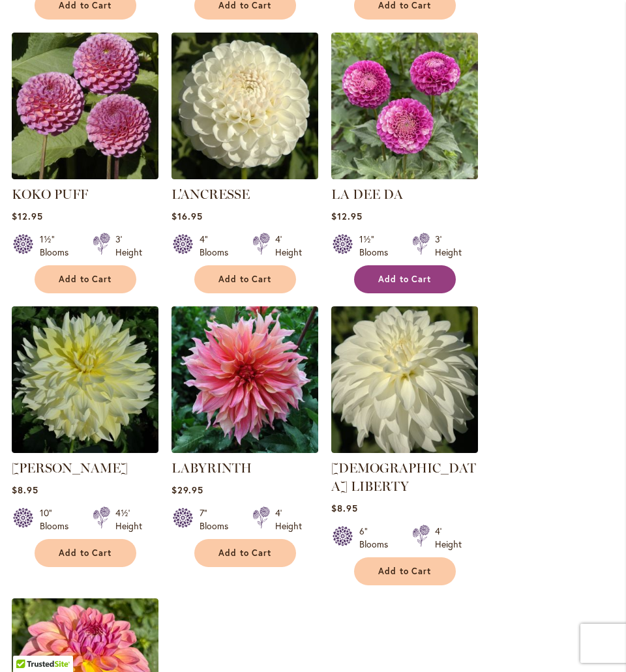 The height and width of the screenshot is (672, 626). What do you see at coordinates (404, 106) in the screenshot?
I see `img: La Dee Da` at bounding box center [404, 106].